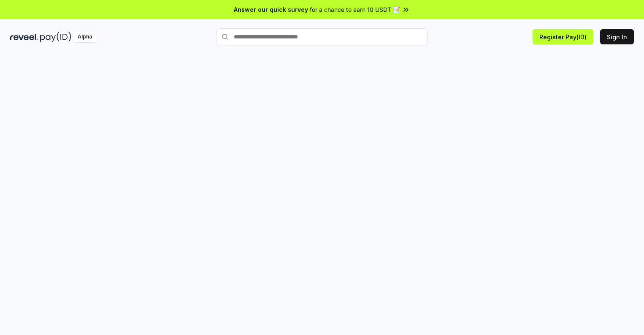  I want to click on img: pay_id, so click(56, 37).